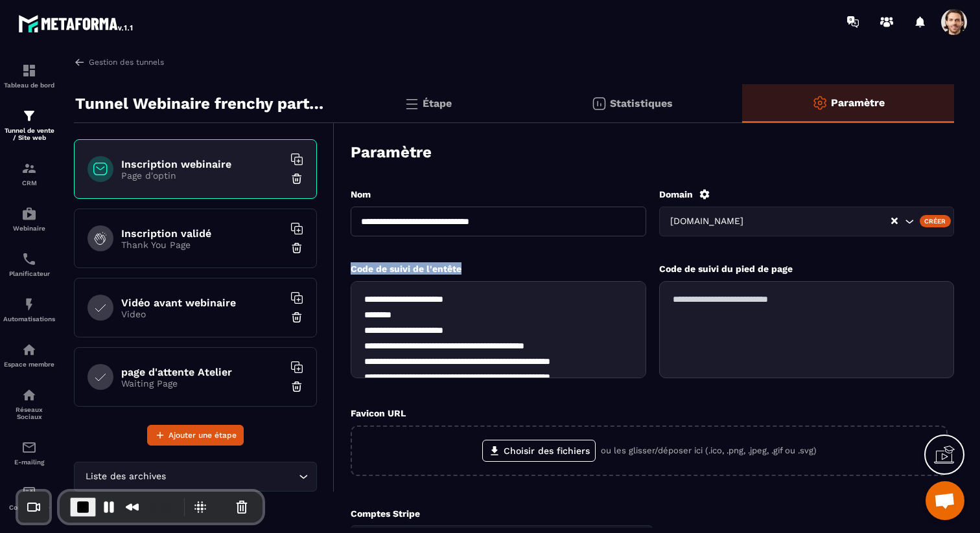 Image resolution: width=980 pixels, height=533 pixels. Describe the element at coordinates (29, 183) in the screenshot. I see `p: CRM` at that location.